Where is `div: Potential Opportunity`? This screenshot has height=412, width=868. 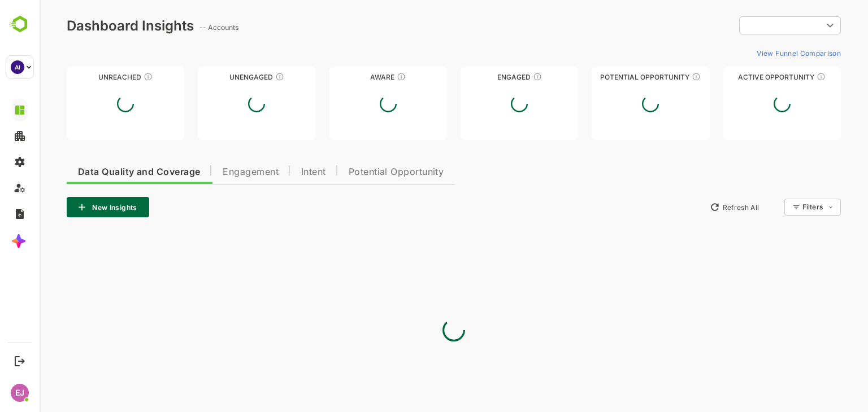
div: Potential Opportunity is located at coordinates (611, 77).